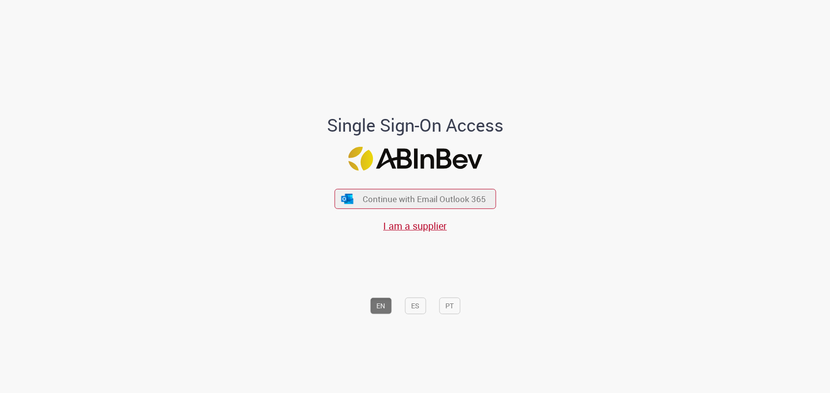 The height and width of the screenshot is (393, 830). Describe the element at coordinates (415, 306) in the screenshot. I see `button: ES` at that location.